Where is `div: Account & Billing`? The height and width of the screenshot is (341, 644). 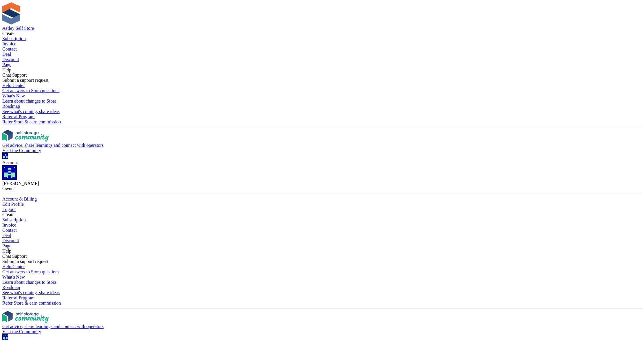
div: Account & Billing is located at coordinates (322, 199).